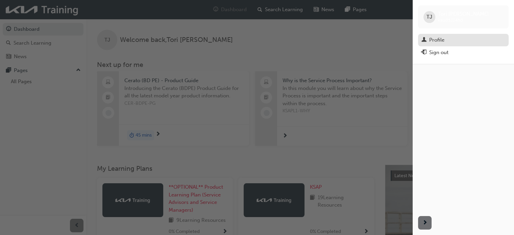  What do you see at coordinates (430, 17) in the screenshot?
I see `span: TJ` at bounding box center [430, 17].